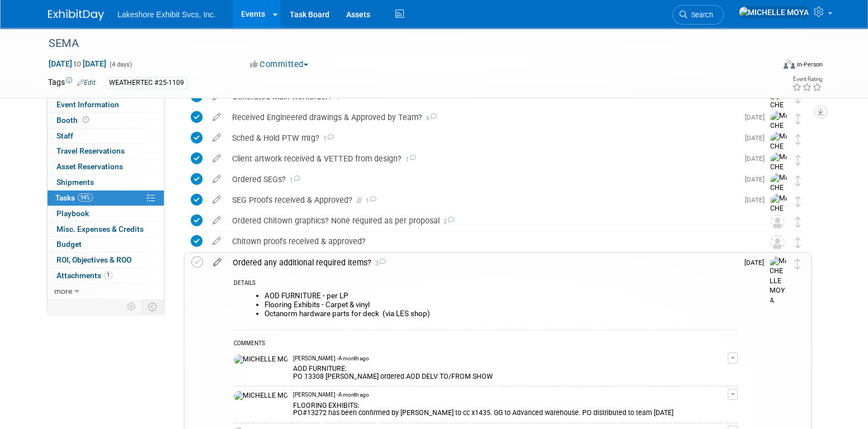 This screenshot has width=868, height=429. I want to click on span: 2, so click(447, 221).